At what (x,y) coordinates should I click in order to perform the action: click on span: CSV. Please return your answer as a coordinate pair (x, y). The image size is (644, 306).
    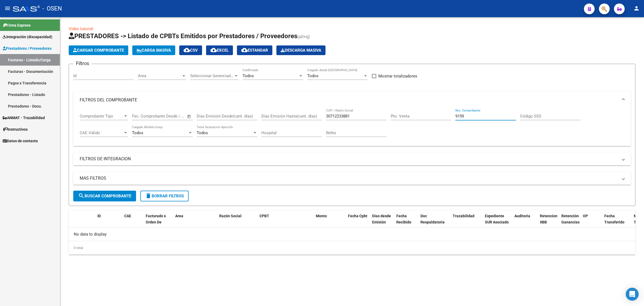
    Looking at the image, I should click on (190, 51).